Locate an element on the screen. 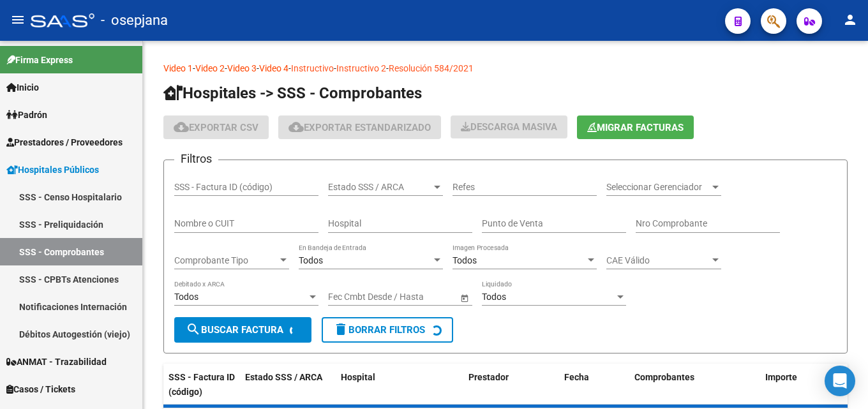 This screenshot has height=409, width=868. span: Buscar Factura is located at coordinates (234, 330).